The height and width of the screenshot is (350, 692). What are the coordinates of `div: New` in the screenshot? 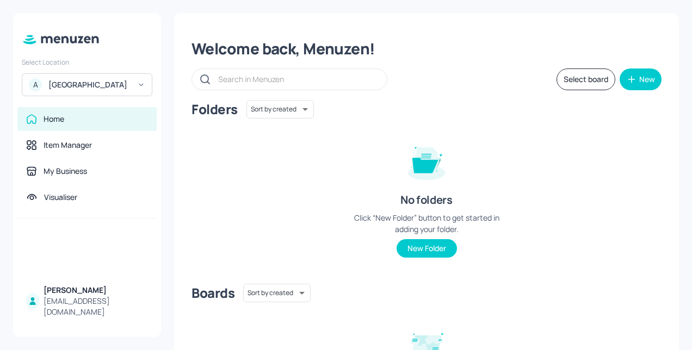 It's located at (647, 79).